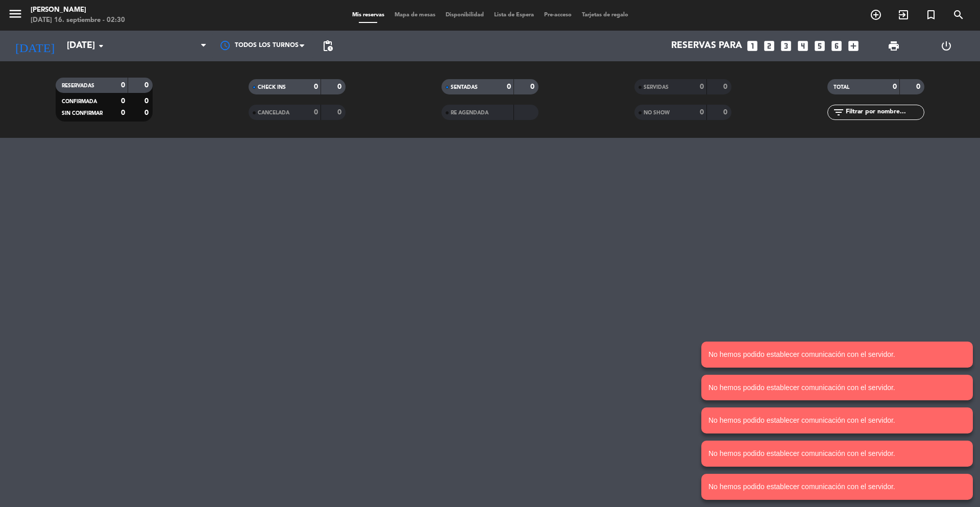  Describe the element at coordinates (605, 15) in the screenshot. I see `span: Tarjetas de regalo` at that location.